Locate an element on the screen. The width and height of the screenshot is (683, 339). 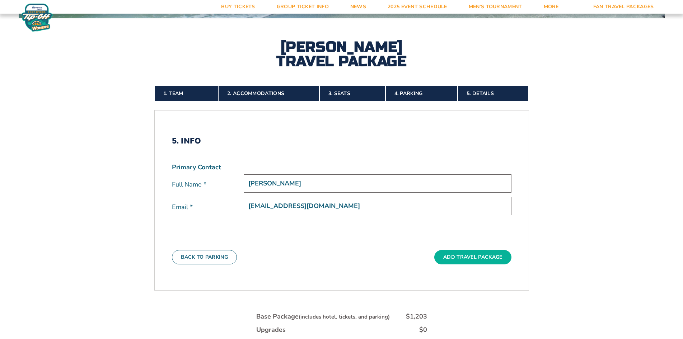
div: $0 is located at coordinates (423, 330).